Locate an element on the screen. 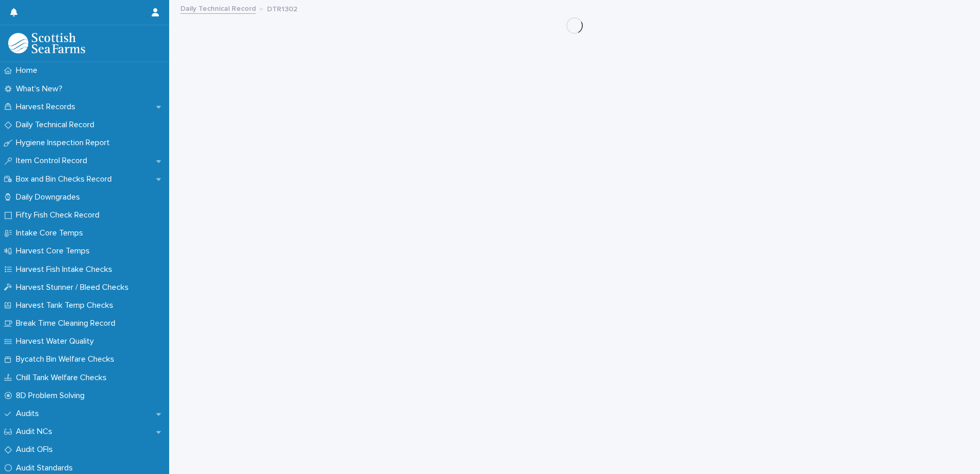  p: Harvest Tank Temp Checks is located at coordinates (66, 305).